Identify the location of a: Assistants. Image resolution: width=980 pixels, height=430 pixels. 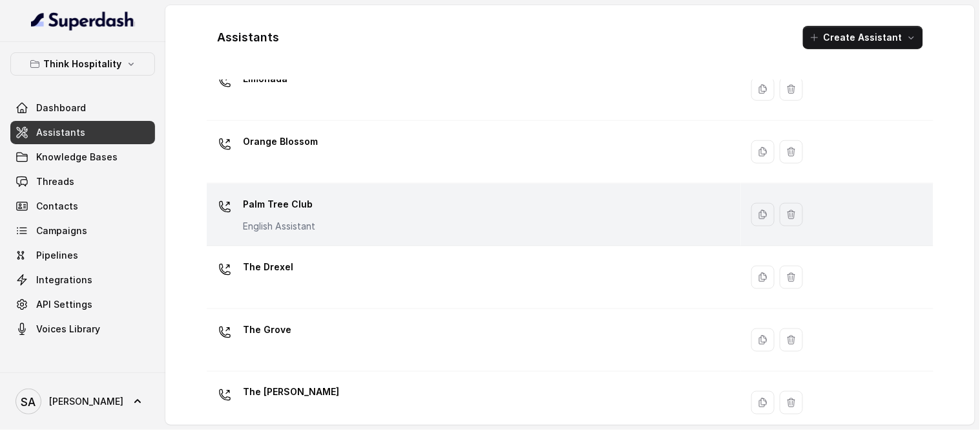
(83, 132).